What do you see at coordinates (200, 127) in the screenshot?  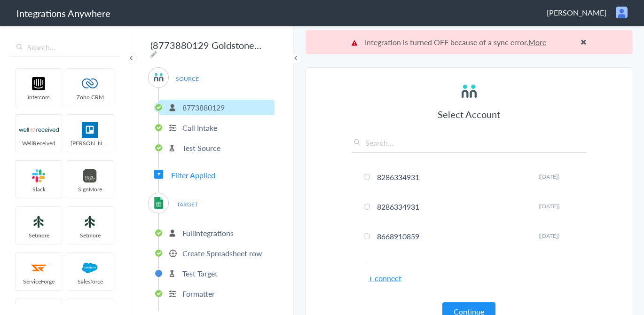 I see `p: Call Intake` at bounding box center [200, 127].